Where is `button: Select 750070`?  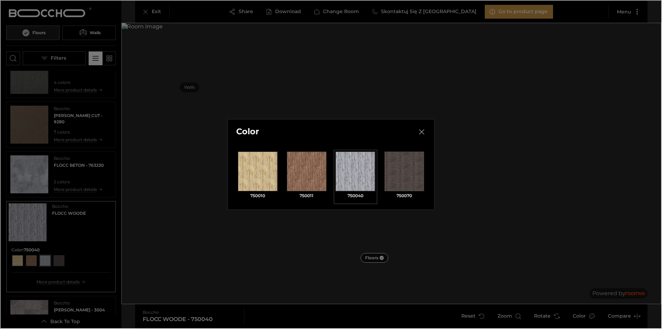 button: Select 750070 is located at coordinates (404, 176).